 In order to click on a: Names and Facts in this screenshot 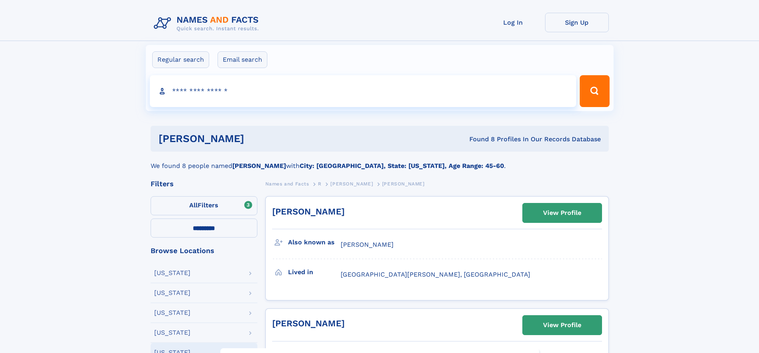, I will do `click(287, 184)`.